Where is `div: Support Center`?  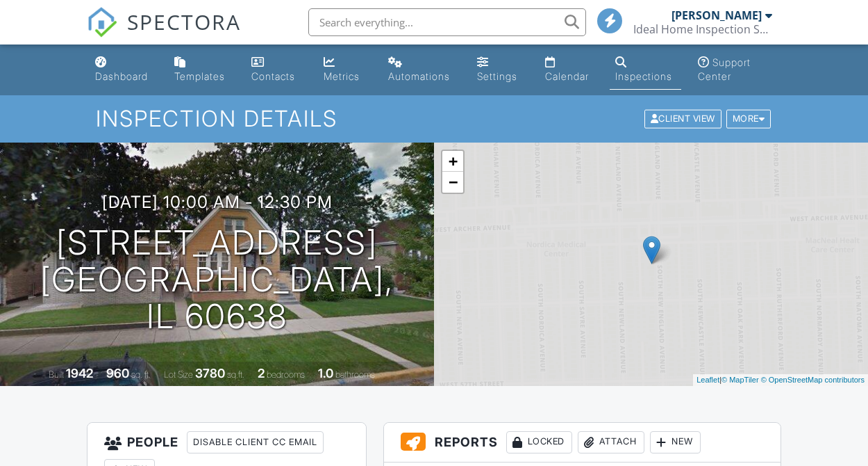
div: Support Center is located at coordinates (725, 69).